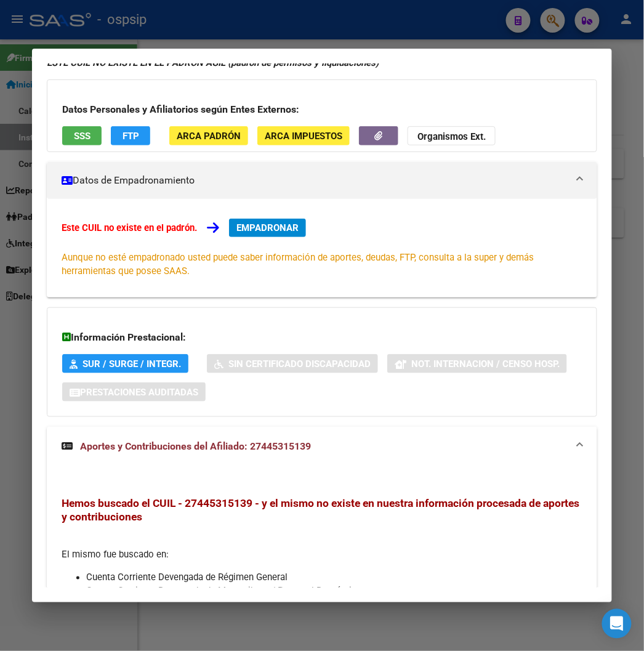 This screenshot has width=644, height=651. I want to click on button: SSS, so click(82, 136).